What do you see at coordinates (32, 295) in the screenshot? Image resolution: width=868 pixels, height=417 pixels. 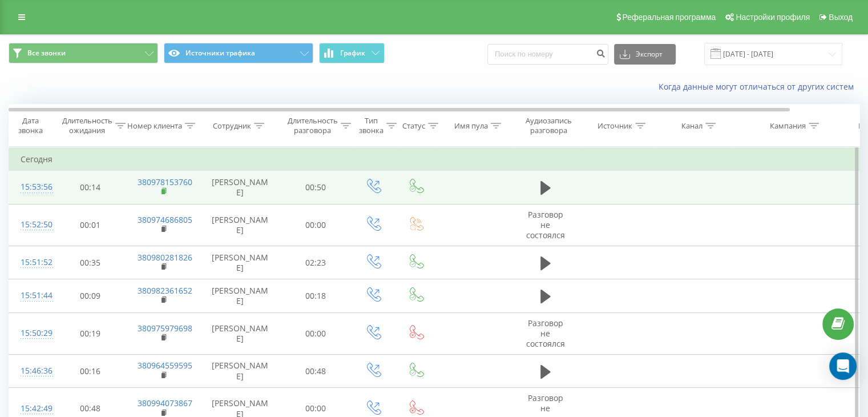 I see `div: 15:51:44` at bounding box center [32, 295].